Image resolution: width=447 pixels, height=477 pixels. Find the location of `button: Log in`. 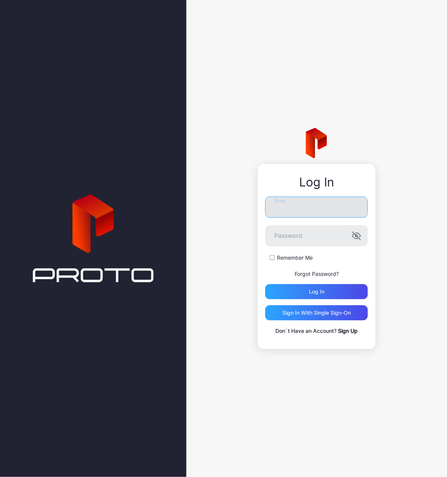

button: Log in is located at coordinates (317, 292).